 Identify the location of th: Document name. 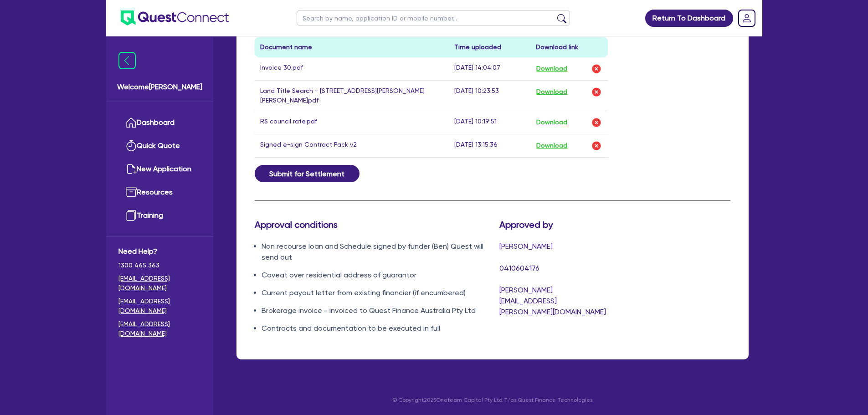
(351, 47).